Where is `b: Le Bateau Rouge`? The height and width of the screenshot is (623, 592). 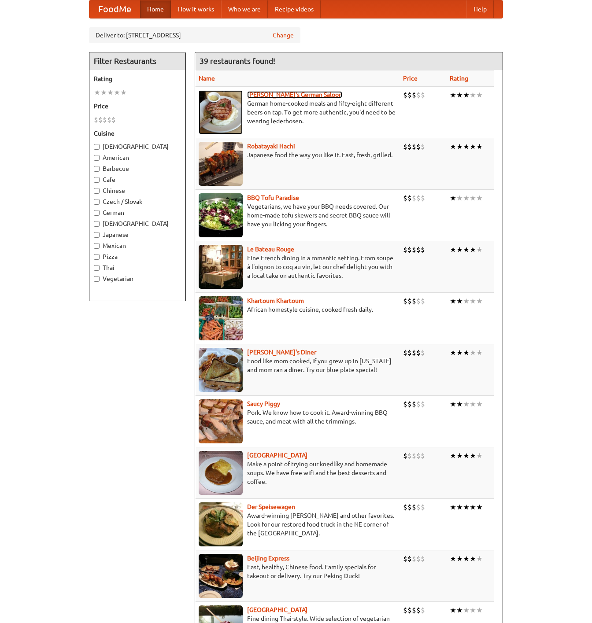 b: Le Bateau Rouge is located at coordinates (270, 249).